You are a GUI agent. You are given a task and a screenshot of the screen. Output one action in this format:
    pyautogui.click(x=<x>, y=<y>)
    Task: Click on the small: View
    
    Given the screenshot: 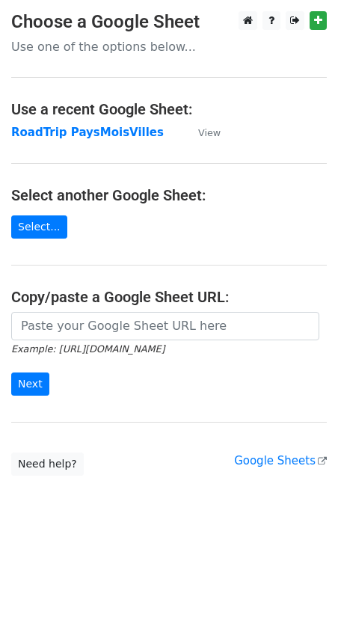 What is the action you would take?
    pyautogui.click(x=209, y=133)
    